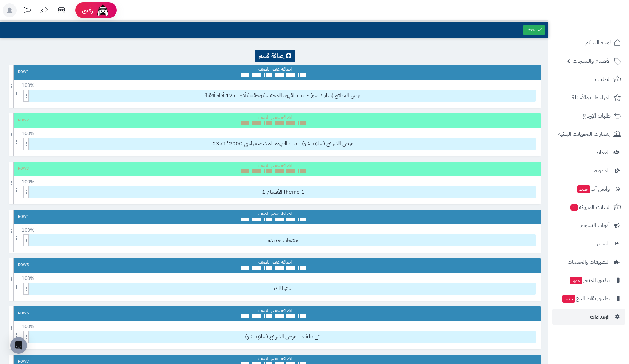 Image resolution: width=629 pixels, height=364 pixels. What do you see at coordinates (602, 171) in the screenshot?
I see `span: المدونة` at bounding box center [602, 171].